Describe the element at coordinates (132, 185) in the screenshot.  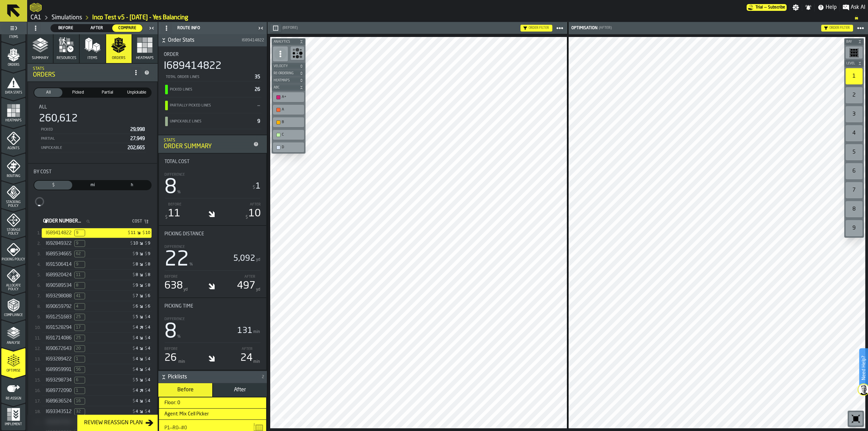
I see `span: h` at that location.